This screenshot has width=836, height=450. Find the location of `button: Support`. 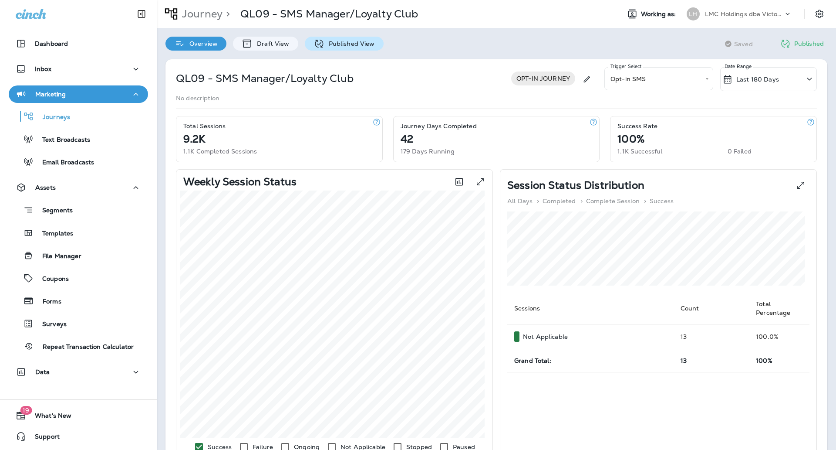

button: Support is located at coordinates (78, 436).